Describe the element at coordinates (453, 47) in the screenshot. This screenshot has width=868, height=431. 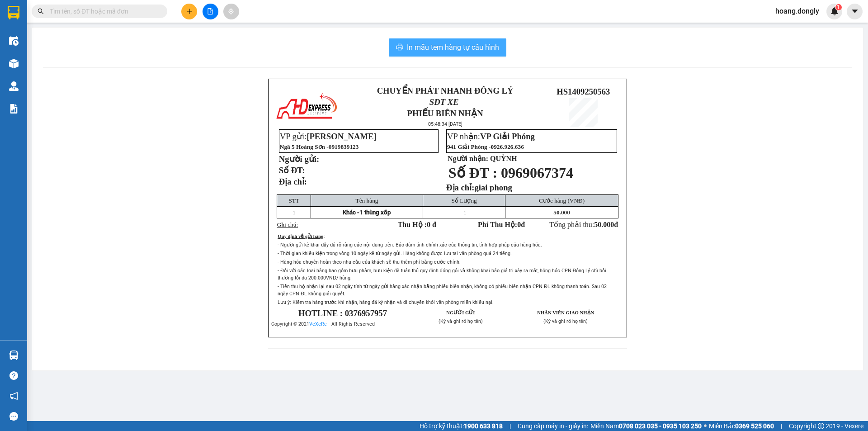
I see `span: In mẫu tem hàng tự cấu hình` at that location.